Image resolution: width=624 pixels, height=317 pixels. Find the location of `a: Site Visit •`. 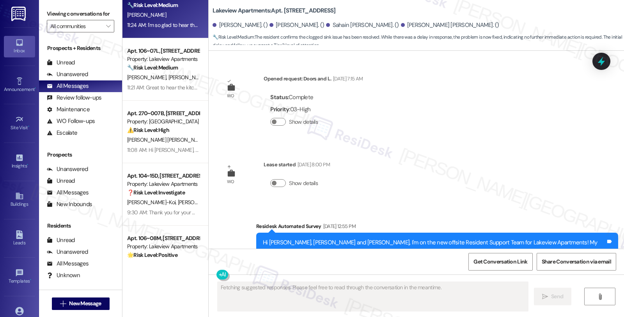

a: Site Visit • is located at coordinates (19, 123).